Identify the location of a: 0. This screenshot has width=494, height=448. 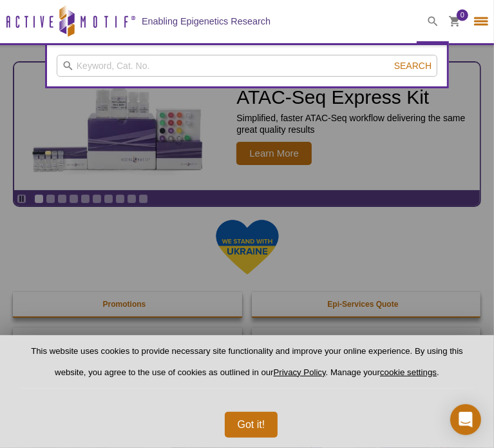
(454, 23).